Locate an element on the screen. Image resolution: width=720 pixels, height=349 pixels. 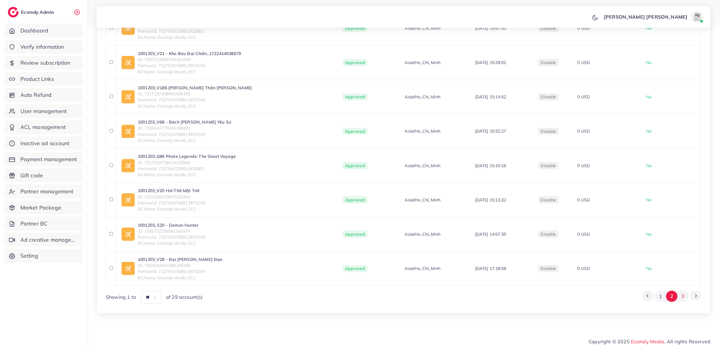
a: Review subscription is located at coordinates (44, 63).